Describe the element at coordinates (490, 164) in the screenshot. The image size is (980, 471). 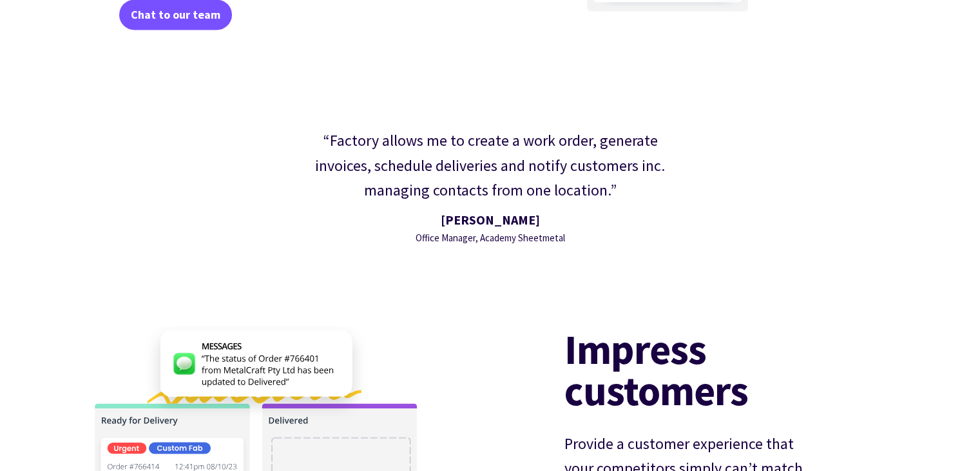
I see `div: “Factory allows me to create a work order, generate invoices, schedule deliveries and notify cust...` at that location.